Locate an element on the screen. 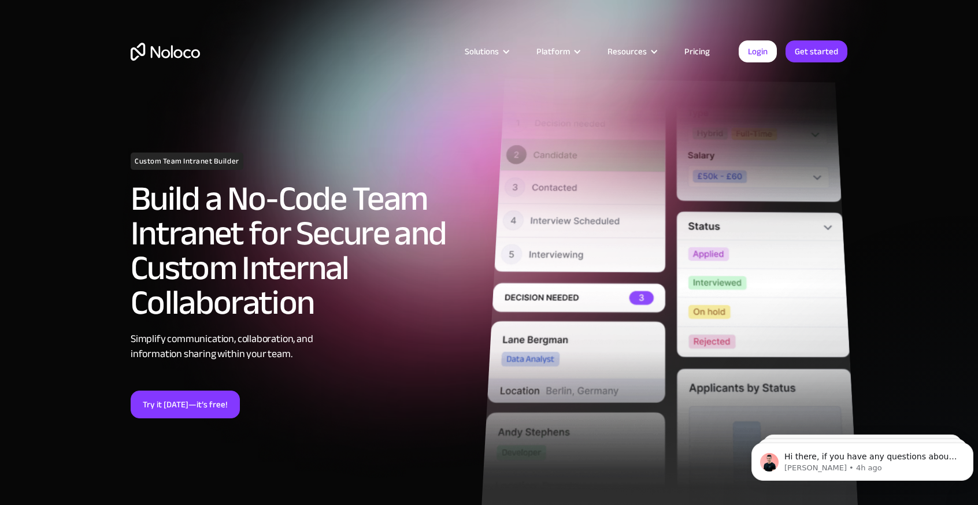 The image size is (978, 505). div: Simplify communication, collaboration, and information sharing within your team. is located at coordinates (307, 347).